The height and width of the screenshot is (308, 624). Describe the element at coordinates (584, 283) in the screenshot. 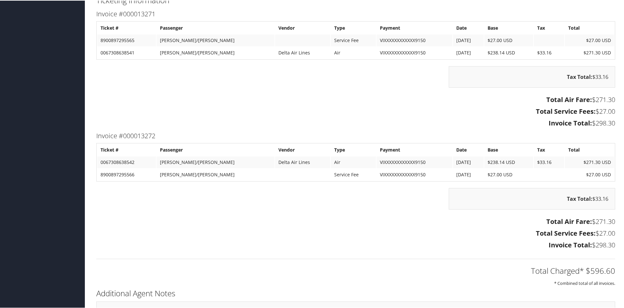

I see `small: * Combined total of all invoices.` at that location.